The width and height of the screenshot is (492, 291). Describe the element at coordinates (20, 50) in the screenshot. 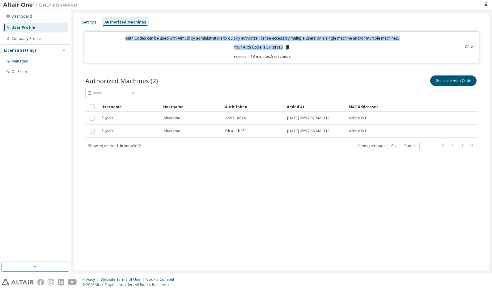

I see `div: License Settings` at that location.